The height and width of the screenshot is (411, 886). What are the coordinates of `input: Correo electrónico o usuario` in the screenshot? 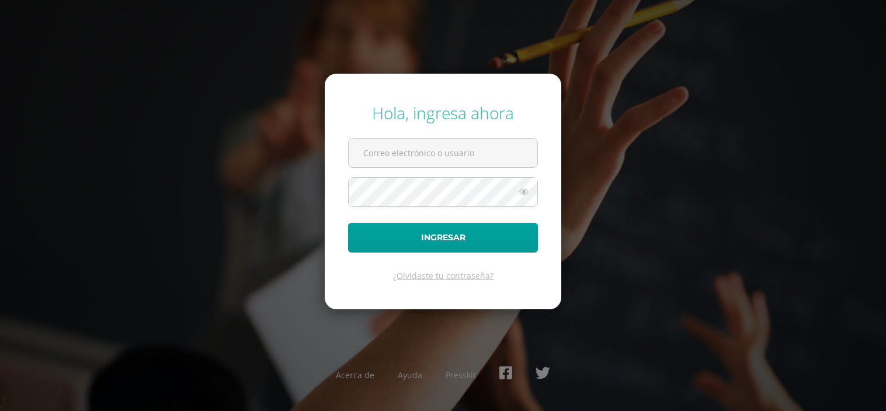 It's located at (443, 152).